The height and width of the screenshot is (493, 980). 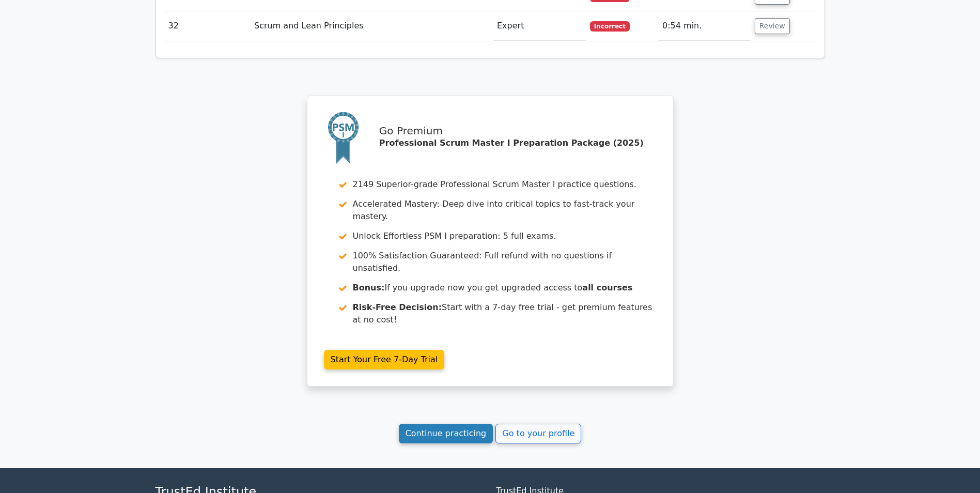 What do you see at coordinates (384, 360) in the screenshot?
I see `a: Start Your Free 7-Day Trial` at bounding box center [384, 360].